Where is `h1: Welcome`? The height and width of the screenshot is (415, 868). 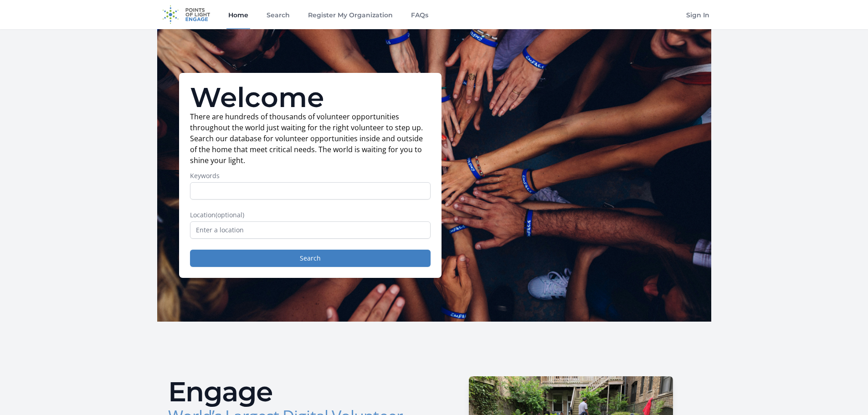
h1: Welcome is located at coordinates (310, 97).